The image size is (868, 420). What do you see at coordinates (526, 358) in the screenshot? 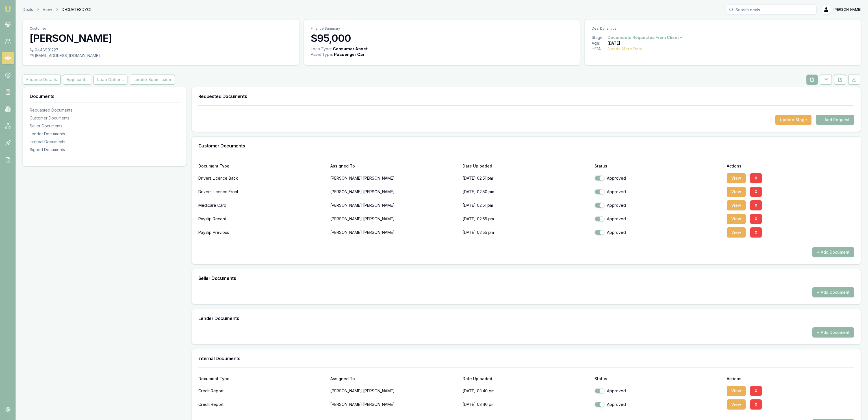
I see `h3: Internal Documents` at bounding box center [526, 358].